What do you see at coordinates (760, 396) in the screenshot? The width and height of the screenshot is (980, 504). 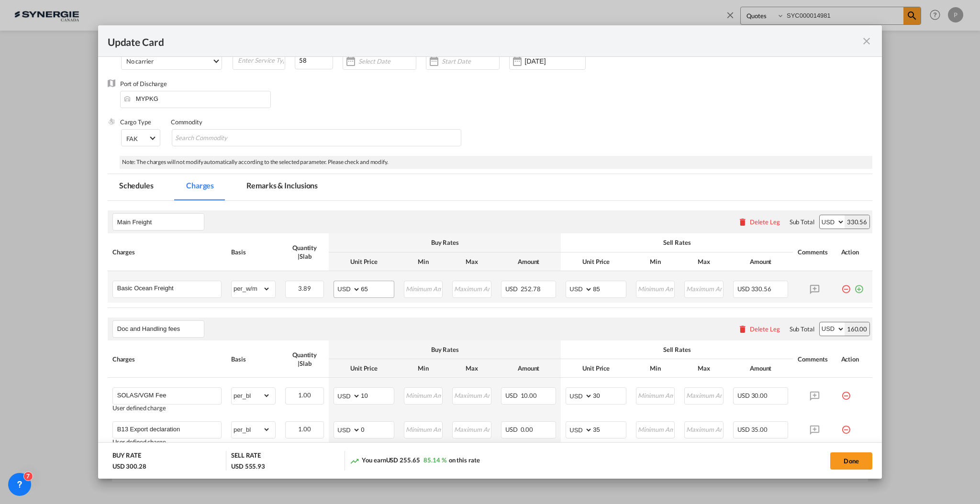 I see `span: 30.00` at bounding box center [760, 396].